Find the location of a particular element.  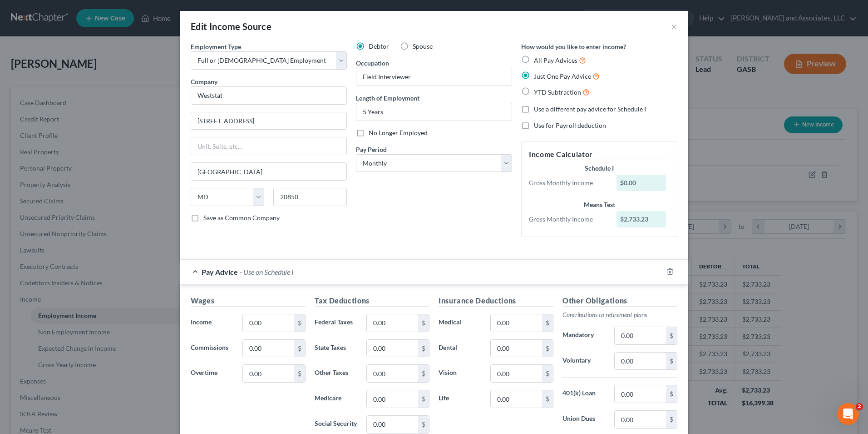

span: Company is located at coordinates (204, 81).